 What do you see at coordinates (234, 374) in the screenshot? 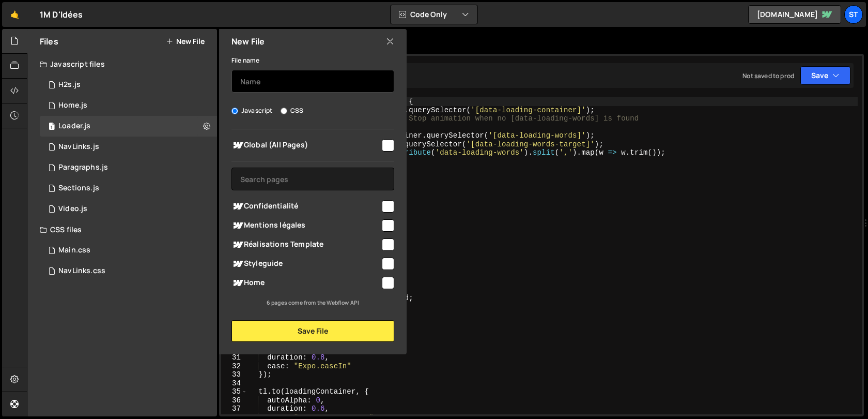
I see `div: 33` at bounding box center [234, 374].